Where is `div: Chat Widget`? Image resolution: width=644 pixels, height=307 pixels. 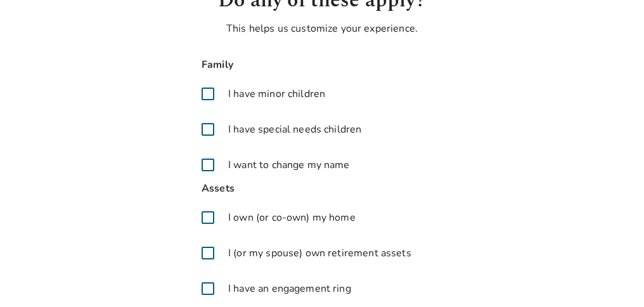 div: Chat Widget is located at coordinates (612, 277).